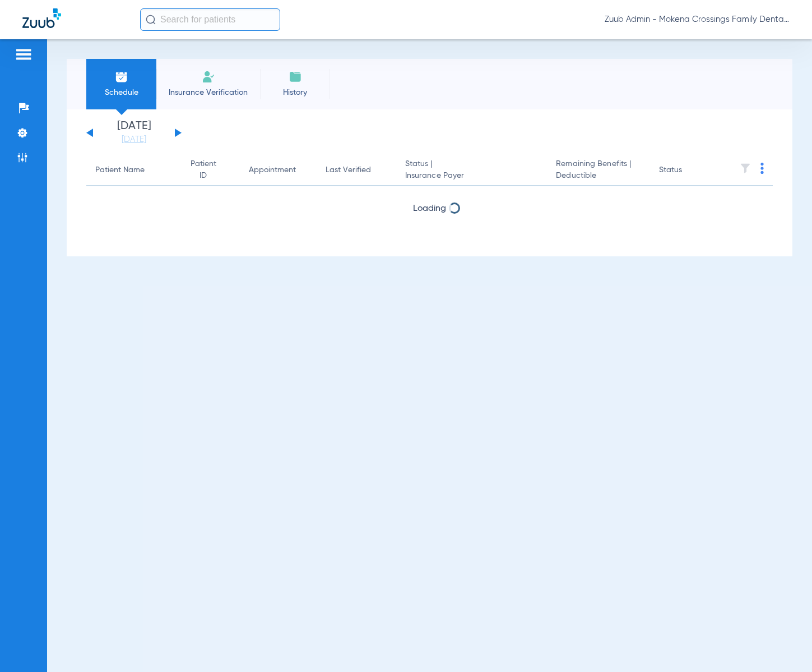 This screenshot has height=672, width=812. Describe the element at coordinates (763, 168) in the screenshot. I see `img: group-dot-blue.svg` at that location.